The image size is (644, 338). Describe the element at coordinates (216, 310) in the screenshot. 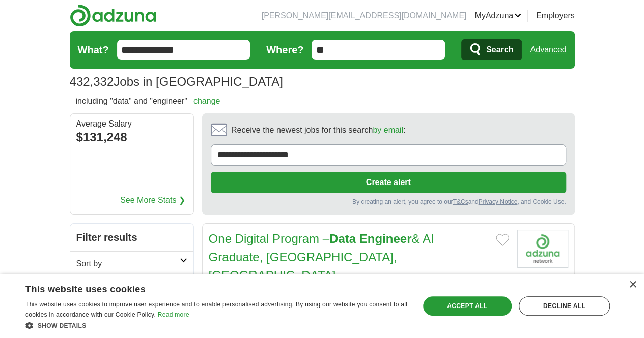

I see `span: This website uses cookies to improve user experience and to enable personalised advertising. By u...` at that location.